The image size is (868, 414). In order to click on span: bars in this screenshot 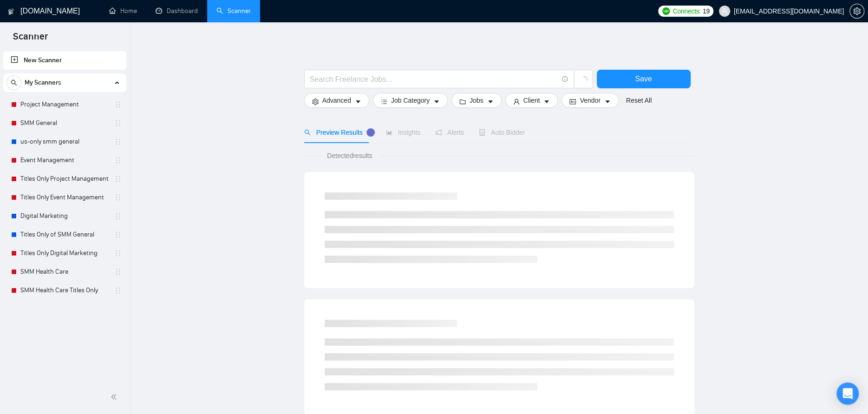, I will do `click(384, 101)`.